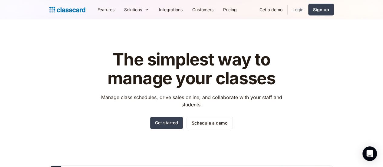 The height and width of the screenshot is (167, 383). Describe the element at coordinates (203, 9) in the screenshot. I see `a: Customers` at that location.